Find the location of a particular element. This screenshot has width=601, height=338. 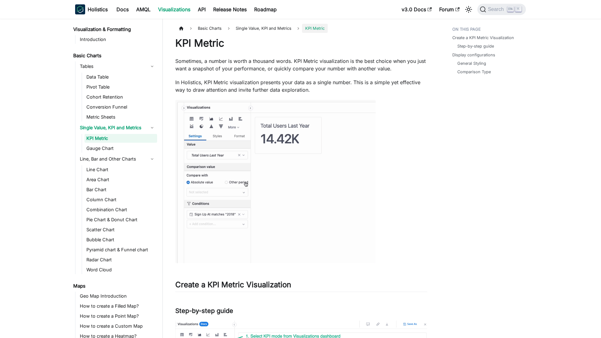

a: Home page is located at coordinates (181, 28).